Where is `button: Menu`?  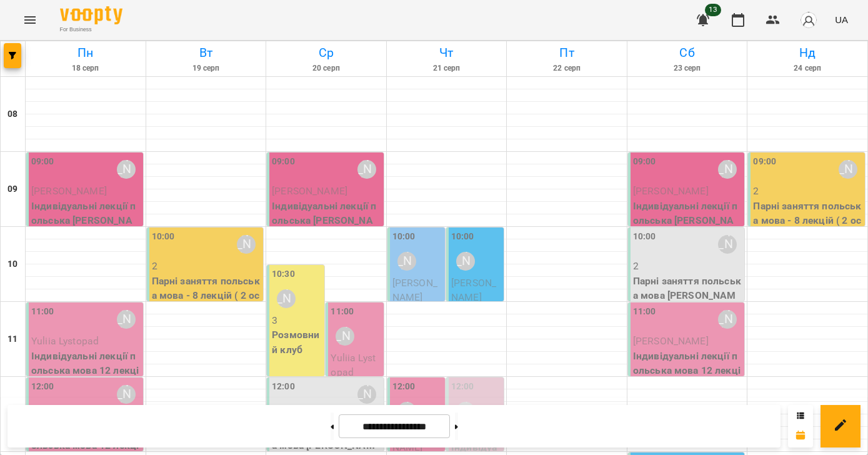
button: Menu is located at coordinates (30, 20).